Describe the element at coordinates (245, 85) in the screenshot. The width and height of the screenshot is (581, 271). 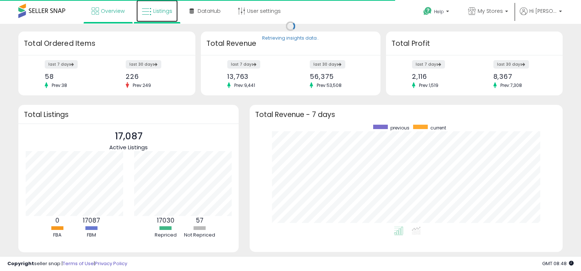
I see `span: Prev: 9,441` at that location.